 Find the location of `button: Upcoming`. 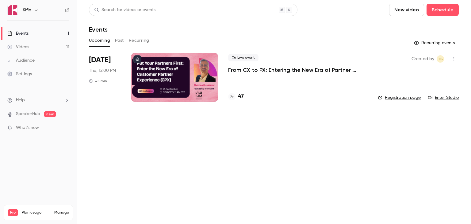

button: Upcoming is located at coordinates (99, 41).